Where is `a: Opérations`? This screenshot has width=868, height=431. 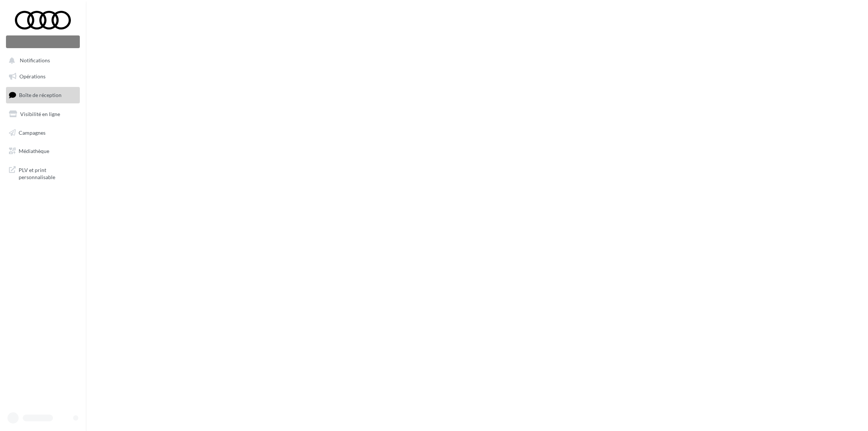 a: Opérations is located at coordinates (43, 77).